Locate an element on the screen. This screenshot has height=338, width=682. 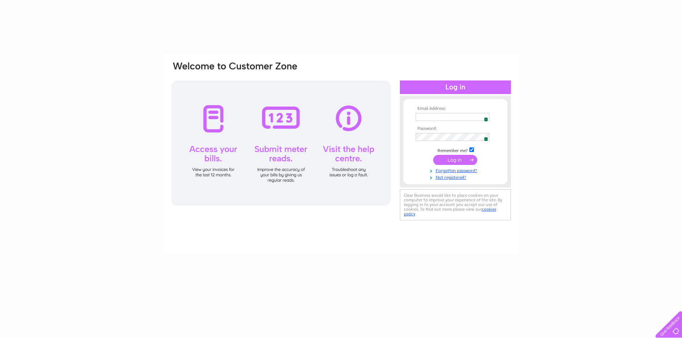
a: Not registered? is located at coordinates (456, 177).